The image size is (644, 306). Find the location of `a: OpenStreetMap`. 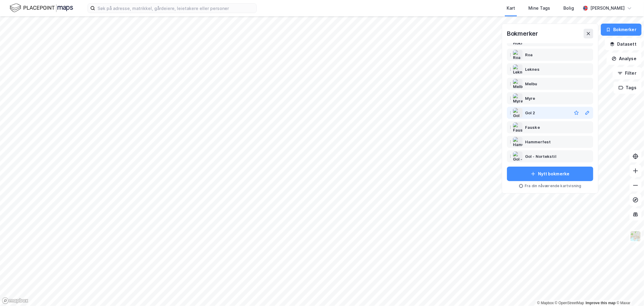

a: OpenStreetMap is located at coordinates (570, 303).